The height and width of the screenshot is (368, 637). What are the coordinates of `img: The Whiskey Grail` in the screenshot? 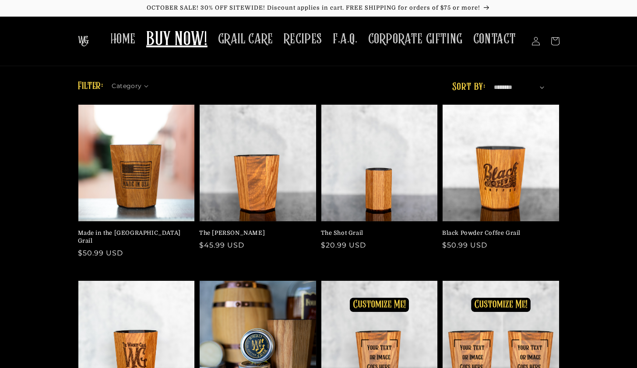 It's located at (83, 41).